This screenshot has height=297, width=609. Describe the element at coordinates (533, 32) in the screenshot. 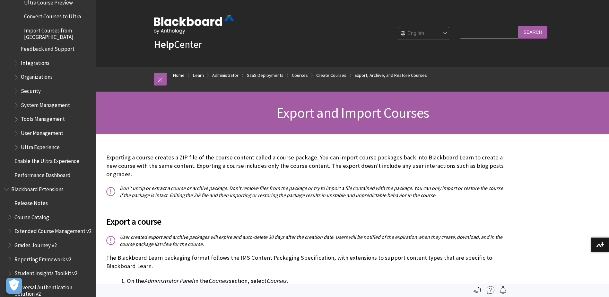

I see `input: Search` at that location.